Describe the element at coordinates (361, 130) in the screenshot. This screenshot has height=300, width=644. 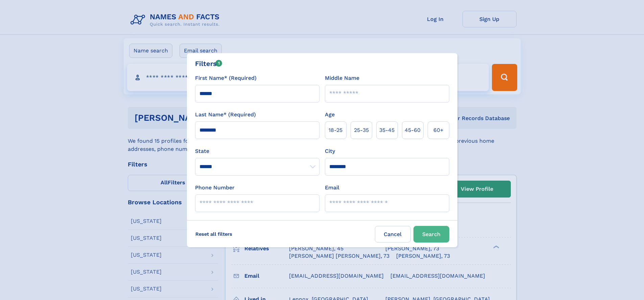
I see `span: 25‑35` at that location.